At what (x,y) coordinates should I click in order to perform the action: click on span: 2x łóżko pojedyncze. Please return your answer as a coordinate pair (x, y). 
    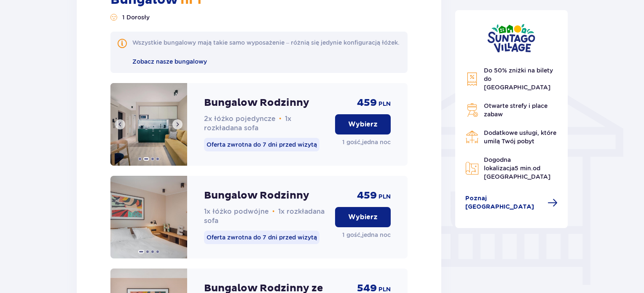
    Looking at the image, I should click on (240, 118).